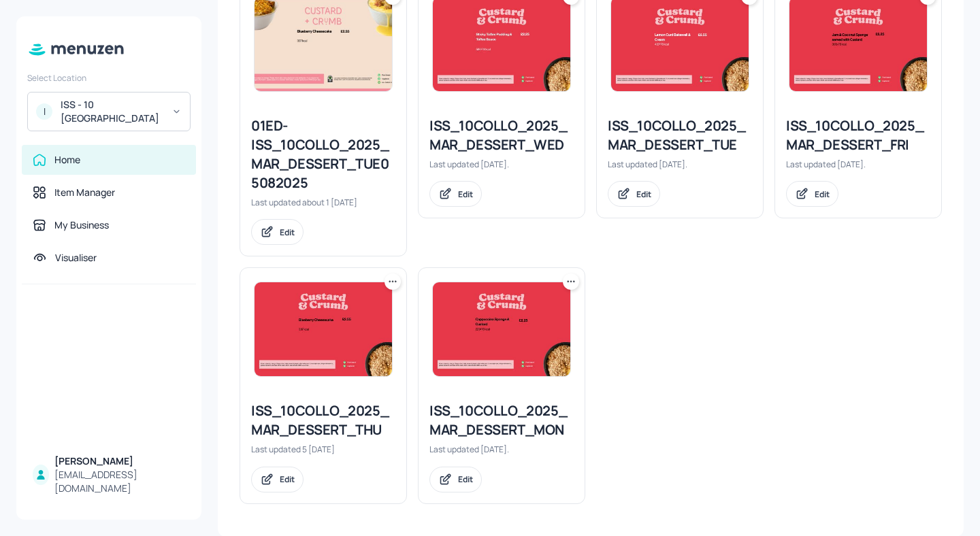 The height and width of the screenshot is (536, 980). I want to click on div: ISS_10COLLO_2025_MAR_DESSERT_THU, so click(323, 420).